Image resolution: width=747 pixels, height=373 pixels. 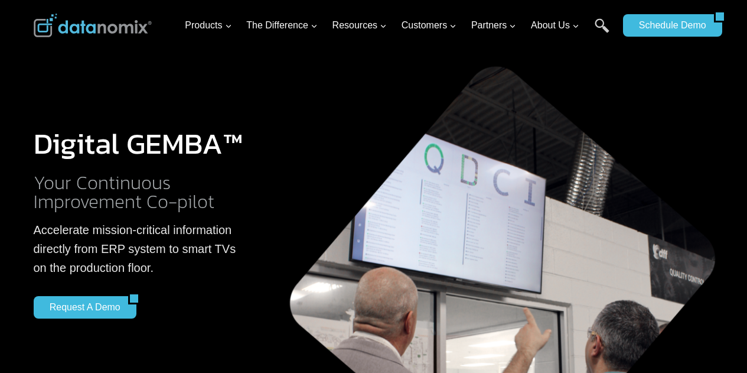 What do you see at coordinates (93, 25) in the screenshot?
I see `img: Datanomix` at bounding box center [93, 25].